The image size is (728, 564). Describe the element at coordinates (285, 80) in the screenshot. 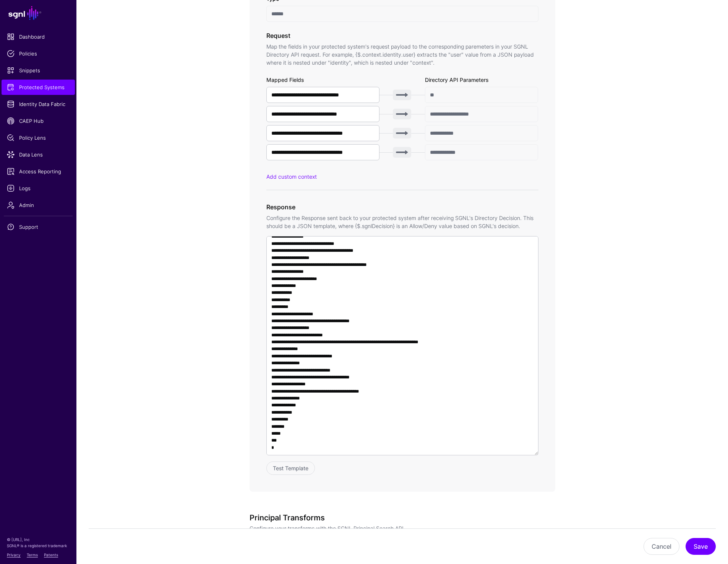

I see `label: Mapped Fields` at that location.